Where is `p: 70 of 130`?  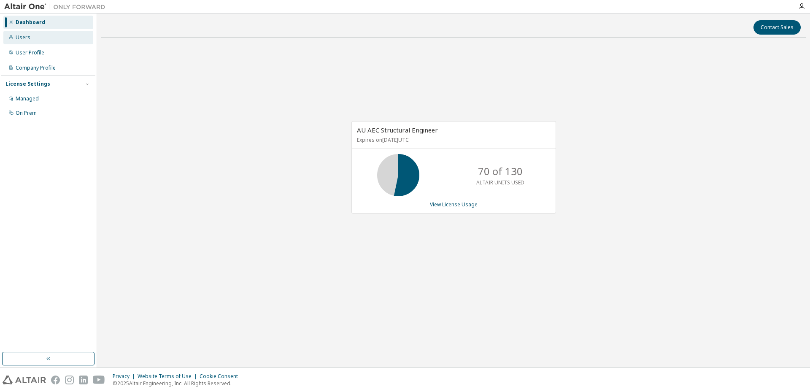 p: 70 of 130 is located at coordinates (500, 171).